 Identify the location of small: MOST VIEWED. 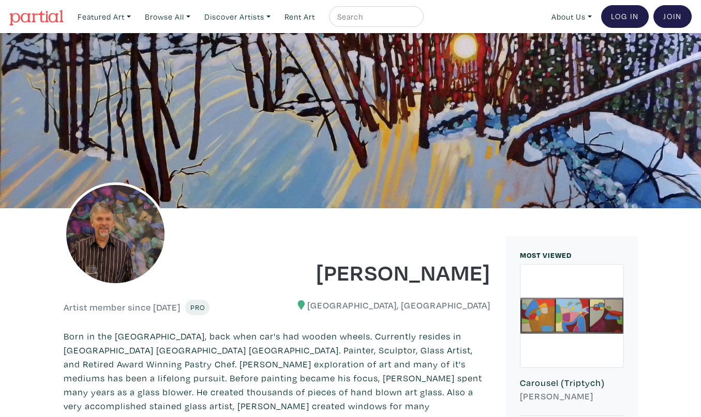
(546, 255).